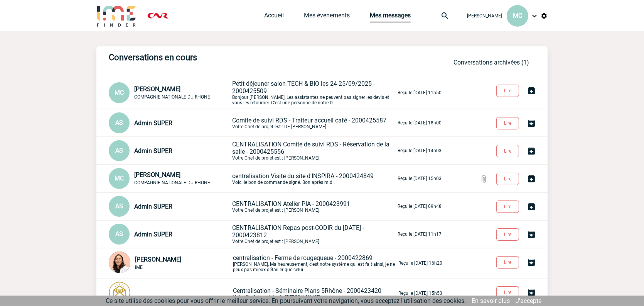 This screenshot has height=306, width=644. I want to click on span: Centralisation - Séminaire Plans 5Rhône - 2000423420, so click(307, 290).